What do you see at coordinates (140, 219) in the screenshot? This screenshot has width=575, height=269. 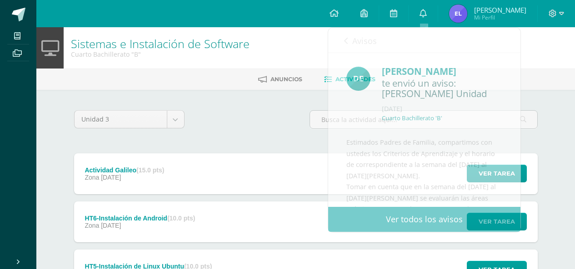 I see `div: HT6-Instalación de Android` at bounding box center [140, 219].